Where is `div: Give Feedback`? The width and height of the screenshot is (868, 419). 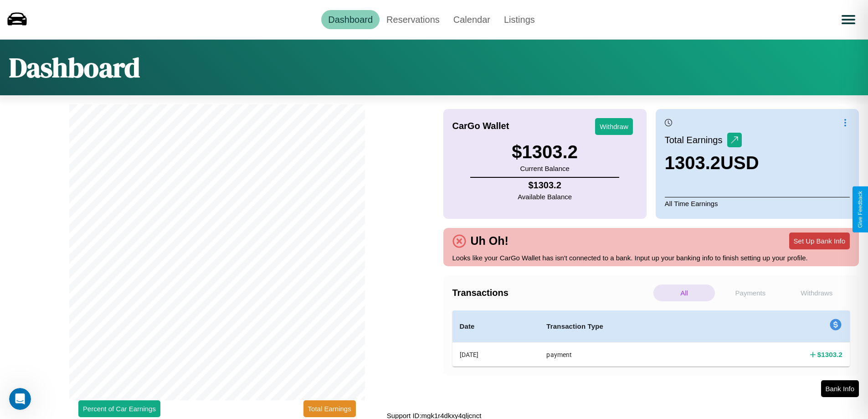
div: Give Feedback is located at coordinates (861, 209).